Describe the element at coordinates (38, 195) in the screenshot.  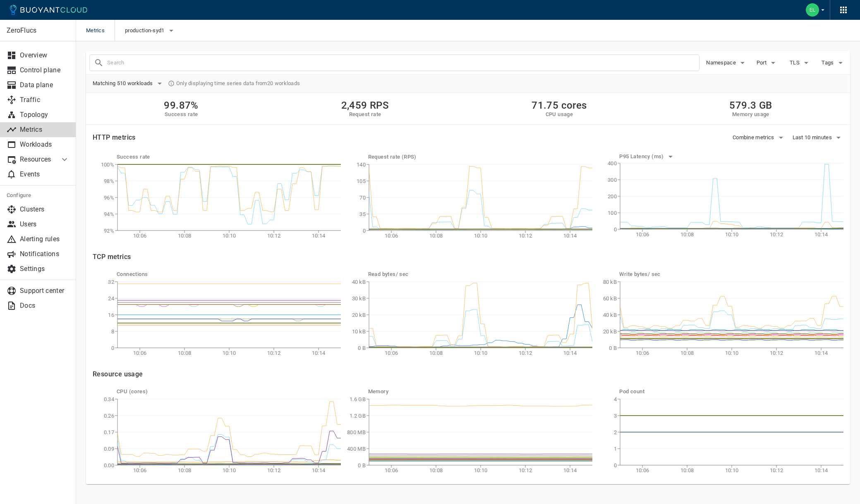
I see `h5: Configure` at that location.